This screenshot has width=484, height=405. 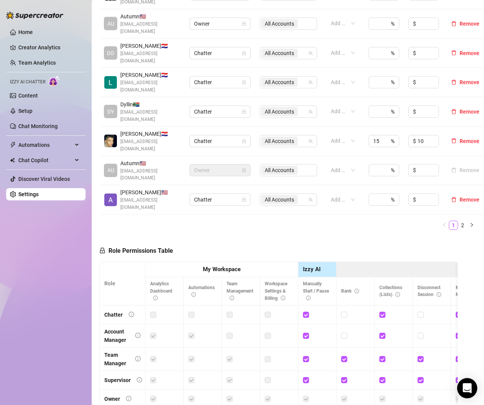 What do you see at coordinates (463, 225) in the screenshot?
I see `li: 2` at bounding box center [463, 225].